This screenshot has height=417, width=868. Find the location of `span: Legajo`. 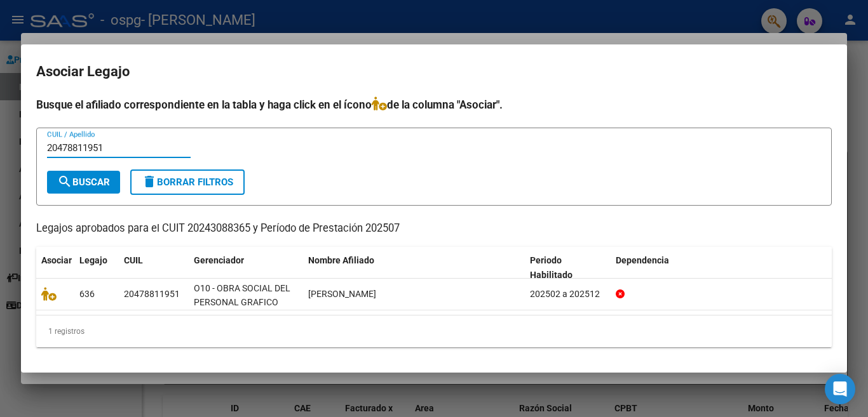

span: Legajo is located at coordinates (94, 261).